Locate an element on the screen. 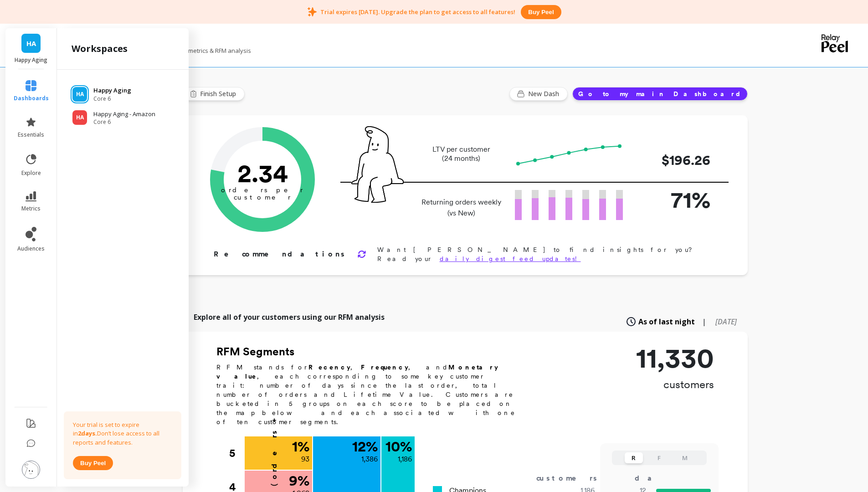 The height and width of the screenshot is (492, 868). tspan: orders per is located at coordinates (262, 190).